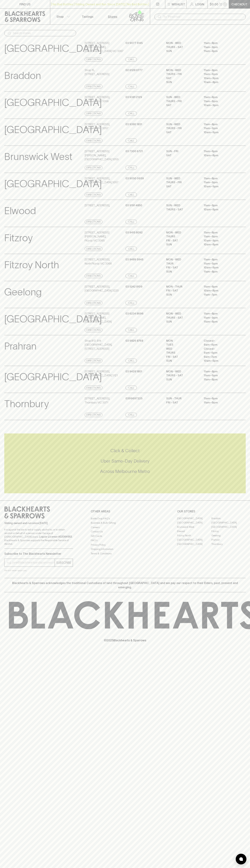 The height and width of the screenshot is (868, 250). I want to click on p: Elwood, so click(20, 211).